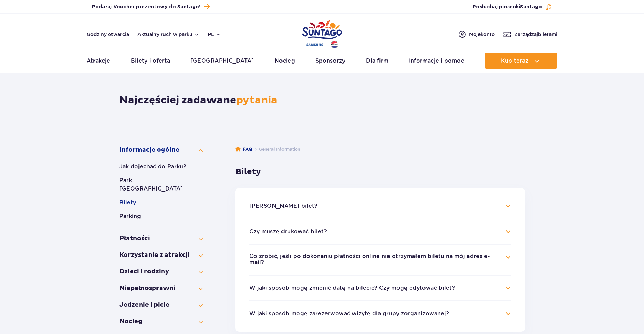  Describe the element at coordinates (284, 61) in the screenshot. I see `a: Nocleg` at that location.